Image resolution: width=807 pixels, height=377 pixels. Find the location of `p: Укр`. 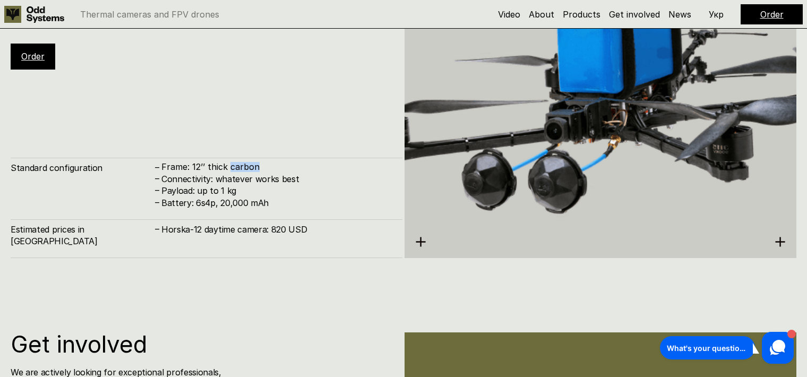

p: Укр is located at coordinates (716, 14).